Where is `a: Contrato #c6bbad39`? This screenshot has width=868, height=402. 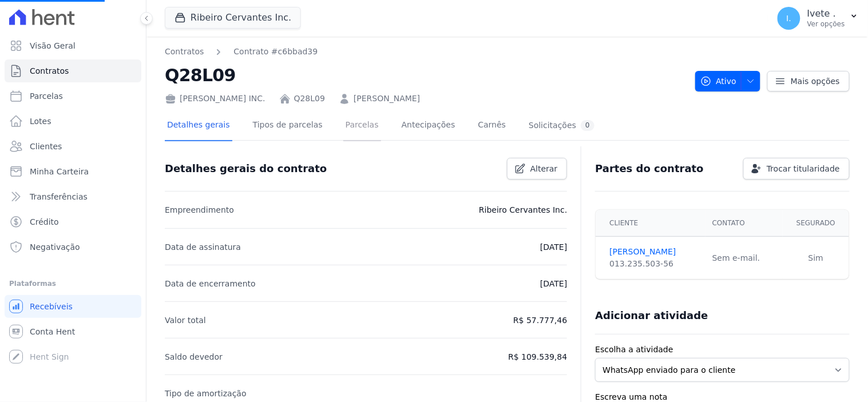
a: Contrato #c6bbad39 is located at coordinates (275, 51).